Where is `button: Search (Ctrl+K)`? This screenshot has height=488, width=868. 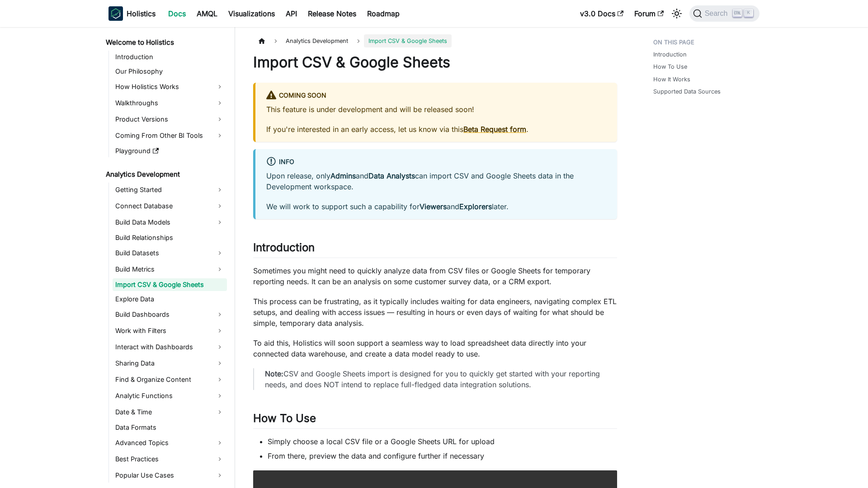
button: Search (Ctrl+K) is located at coordinates (724, 13).